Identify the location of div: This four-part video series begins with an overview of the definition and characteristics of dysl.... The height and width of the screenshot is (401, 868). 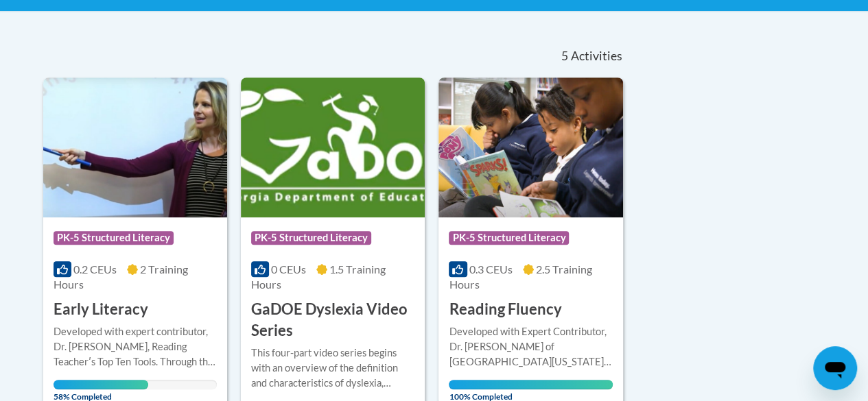
(333, 368).